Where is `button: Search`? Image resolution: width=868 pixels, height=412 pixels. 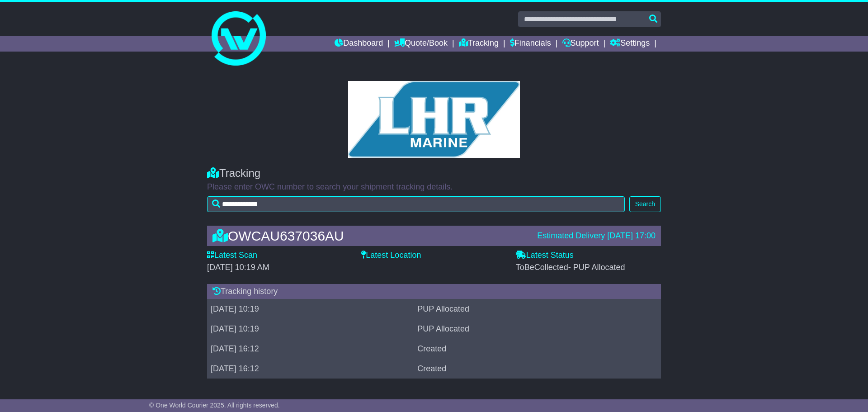
button: Search is located at coordinates (645, 204).